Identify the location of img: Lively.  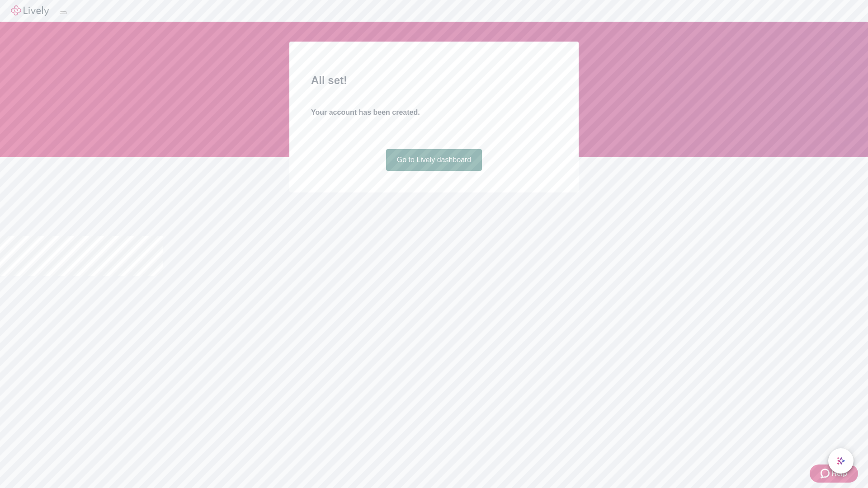
(30, 11).